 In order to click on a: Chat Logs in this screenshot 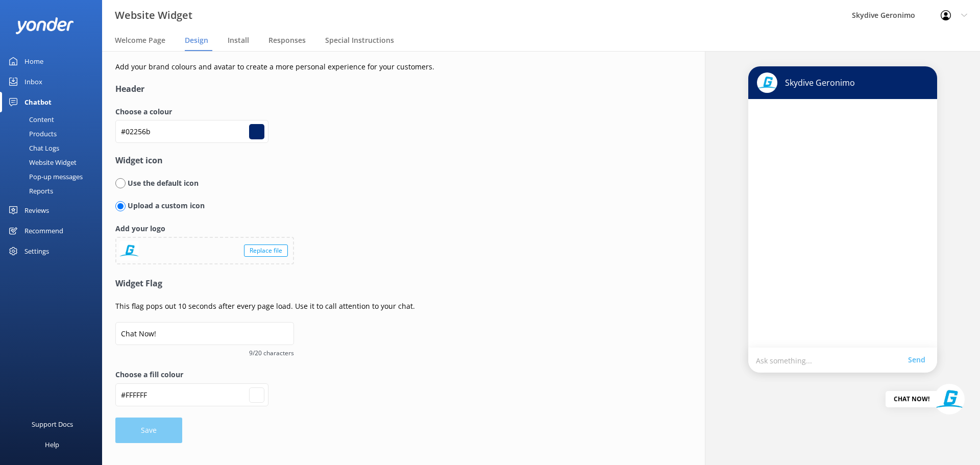, I will do `click(54, 148)`.